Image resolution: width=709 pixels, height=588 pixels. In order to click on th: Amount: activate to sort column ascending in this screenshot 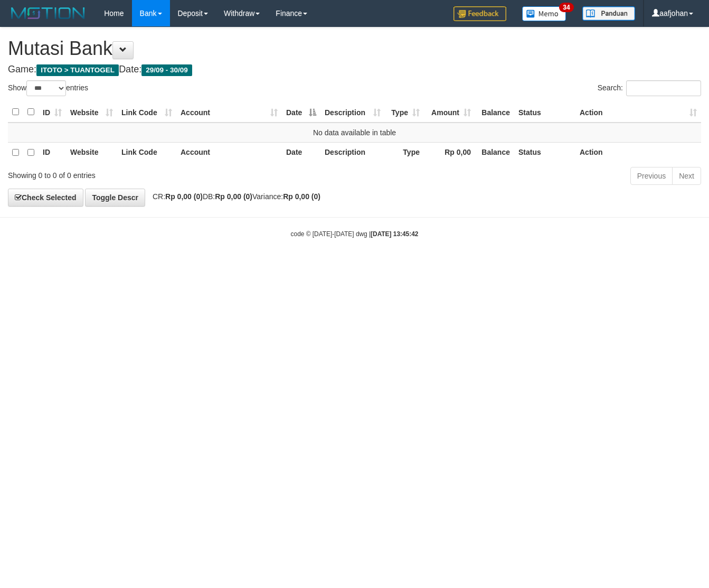, I will do `click(449, 112)`.